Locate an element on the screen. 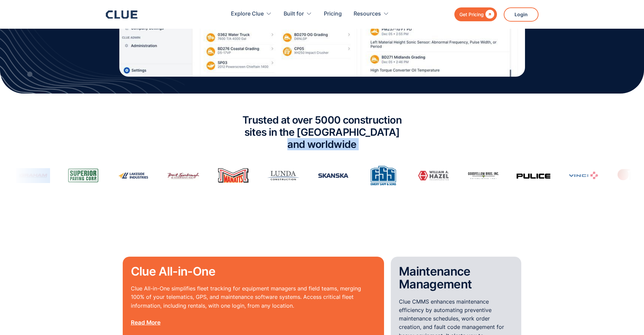  img: Pulice is located at coordinates (533, 176).